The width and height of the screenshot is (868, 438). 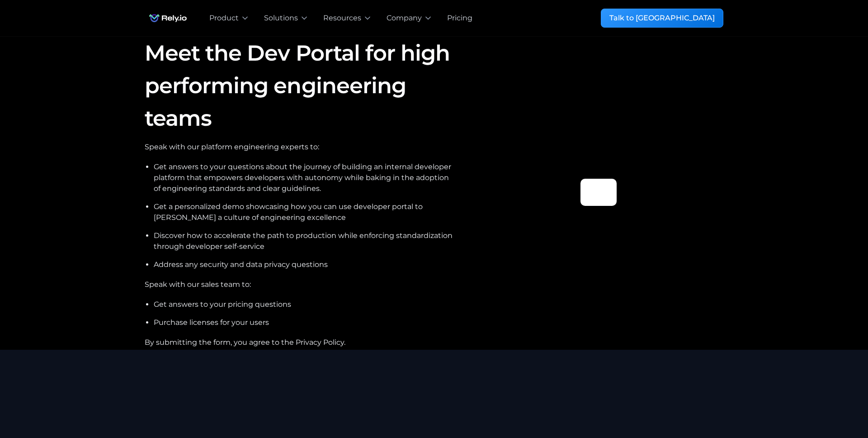 What do you see at coordinates (300, 342) in the screenshot?
I see `div: By submitting the form, you agree to the Privacy Policy.` at bounding box center [300, 342].